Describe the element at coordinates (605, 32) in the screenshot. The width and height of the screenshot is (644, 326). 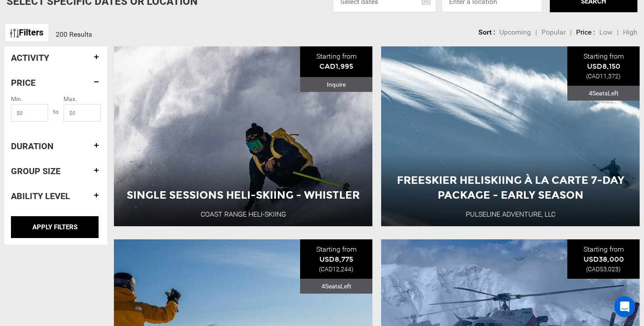
I see `span: Low` at that location.